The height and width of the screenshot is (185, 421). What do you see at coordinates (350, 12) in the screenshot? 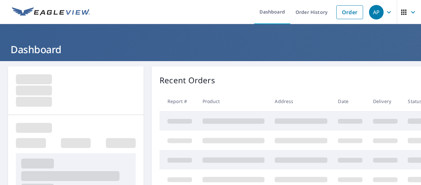
I see `a: Order` at bounding box center [350, 12].